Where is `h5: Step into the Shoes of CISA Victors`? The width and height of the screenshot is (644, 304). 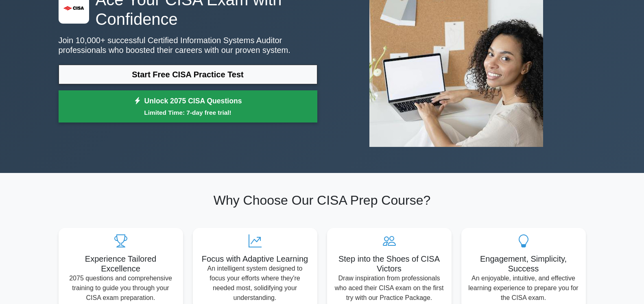
h5: Step into the Shoes of CISA Victors is located at coordinates (389, 264).